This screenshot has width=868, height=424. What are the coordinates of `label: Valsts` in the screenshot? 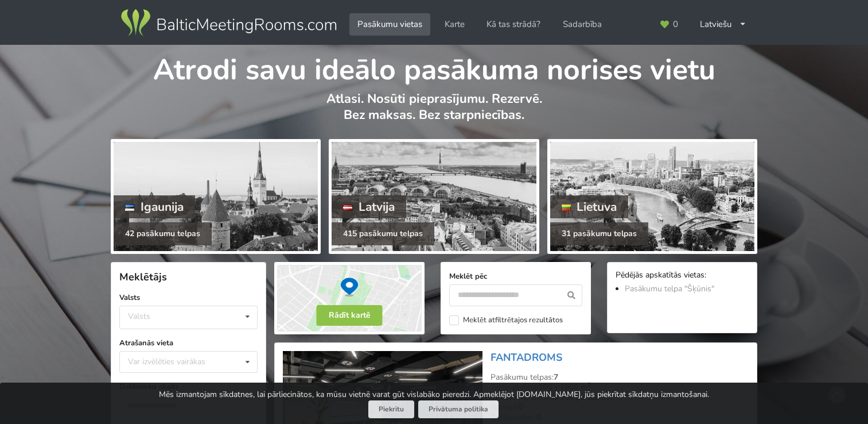 It's located at (189, 297).